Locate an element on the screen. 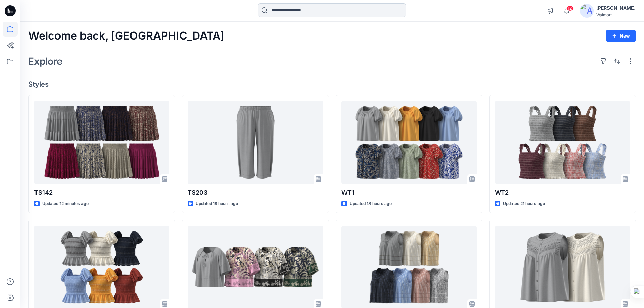 Image resolution: width=644 pixels, height=308 pixels. span: 12 is located at coordinates (570, 9).